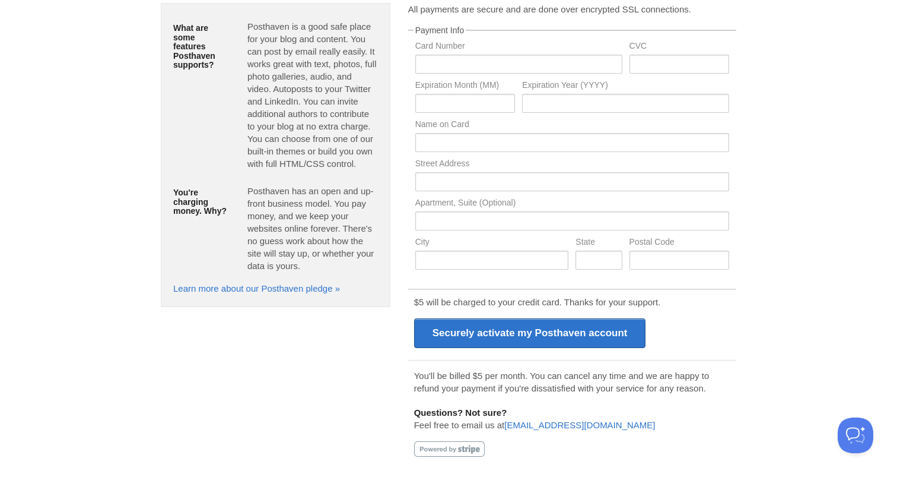  I want to click on label: Expiration Year (YYYY), so click(626, 86).